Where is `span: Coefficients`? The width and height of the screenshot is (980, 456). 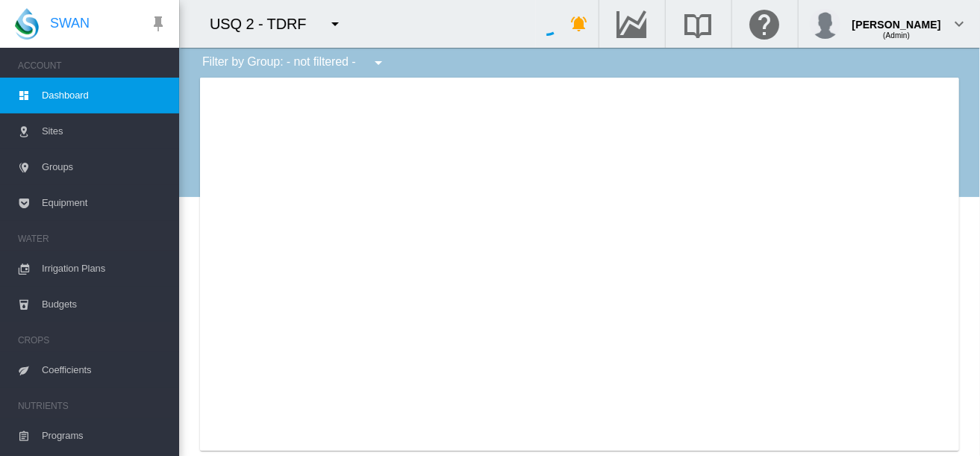 span: Coefficients is located at coordinates (104, 370).